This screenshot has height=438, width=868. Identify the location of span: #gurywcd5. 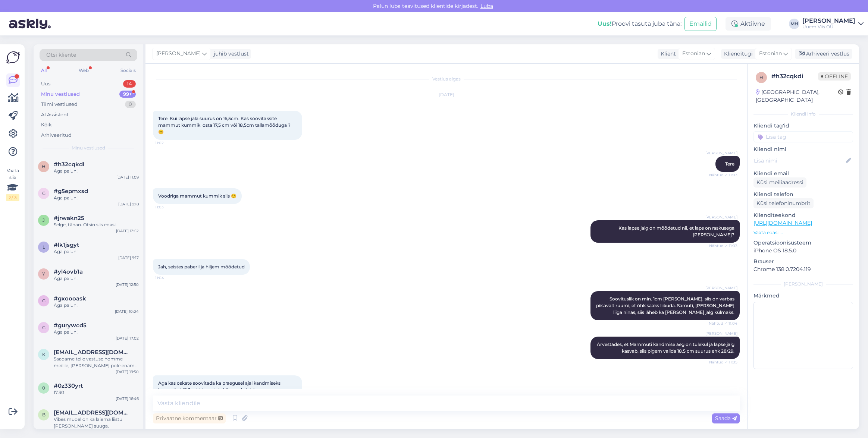
(70, 326).